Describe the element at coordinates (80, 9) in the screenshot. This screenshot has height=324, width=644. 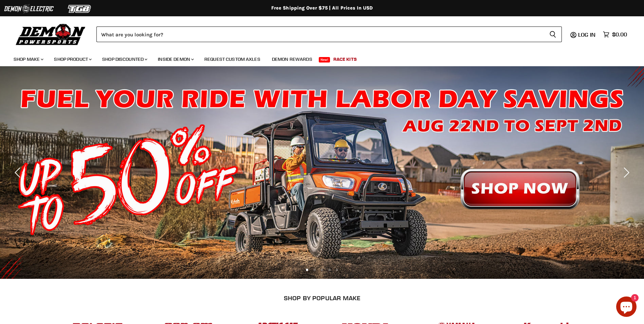
I see `img: TGB Logo 2` at that location.